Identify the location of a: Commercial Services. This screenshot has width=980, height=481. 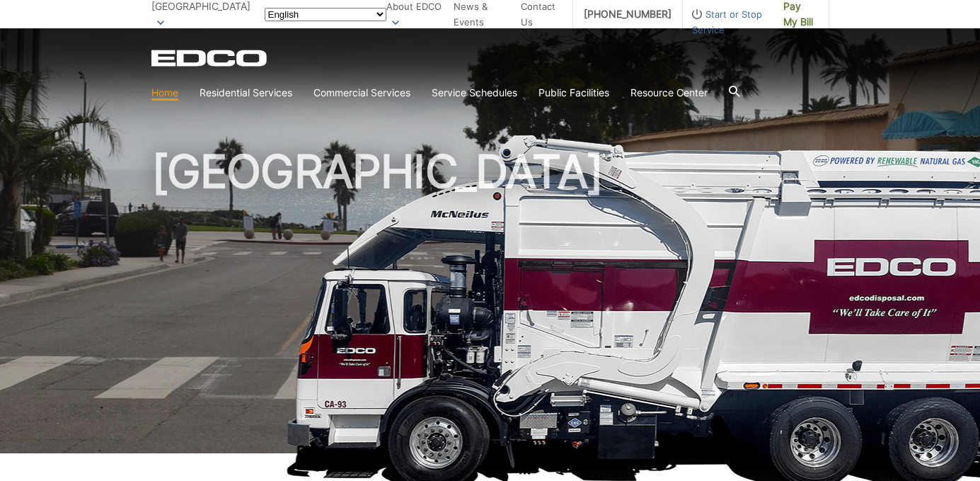
(361, 92).